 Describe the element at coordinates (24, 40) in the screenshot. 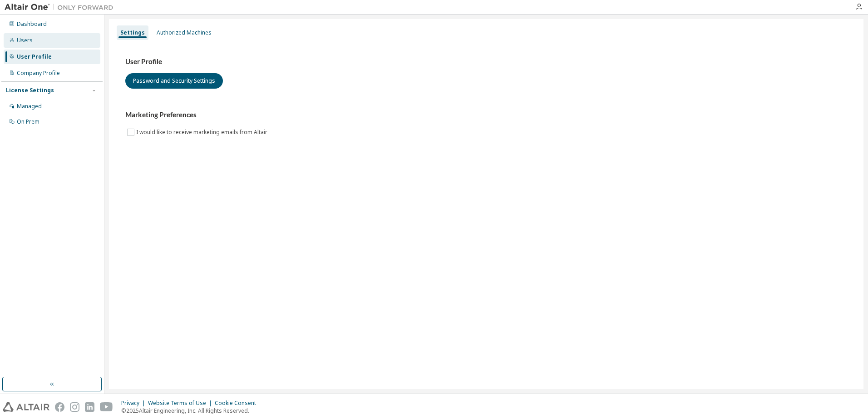

I see `div: Users` at that location.